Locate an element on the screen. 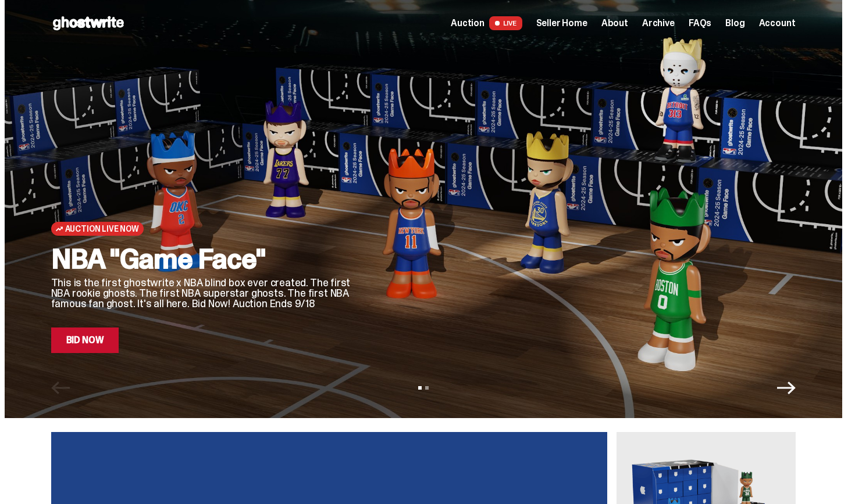 Image resolution: width=855 pixels, height=504 pixels. span: FAQs is located at coordinates (700, 23).